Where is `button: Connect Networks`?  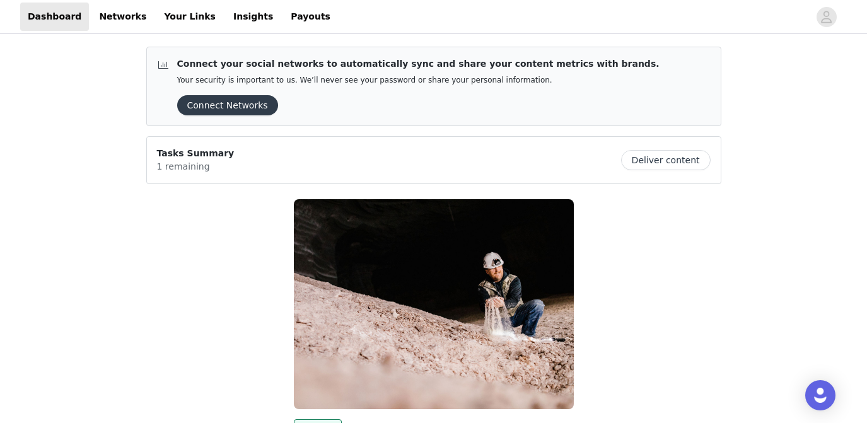 button: Connect Networks is located at coordinates (228, 105).